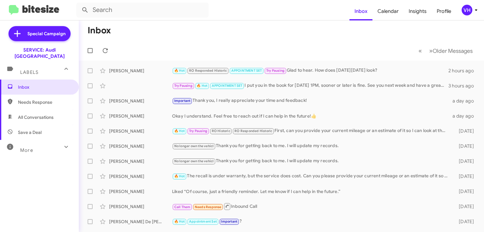 This screenshot has height=232, width=484. What do you see at coordinates (311, 116) in the screenshot?
I see `div: Okay I understand. Feel free to reach out if I can help in the future!👍` at bounding box center [311, 116].